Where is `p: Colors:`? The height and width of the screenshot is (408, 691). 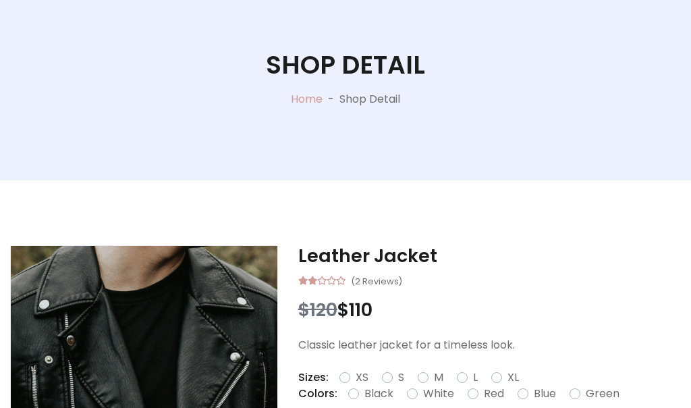
p: Colors: is located at coordinates (318, 394).